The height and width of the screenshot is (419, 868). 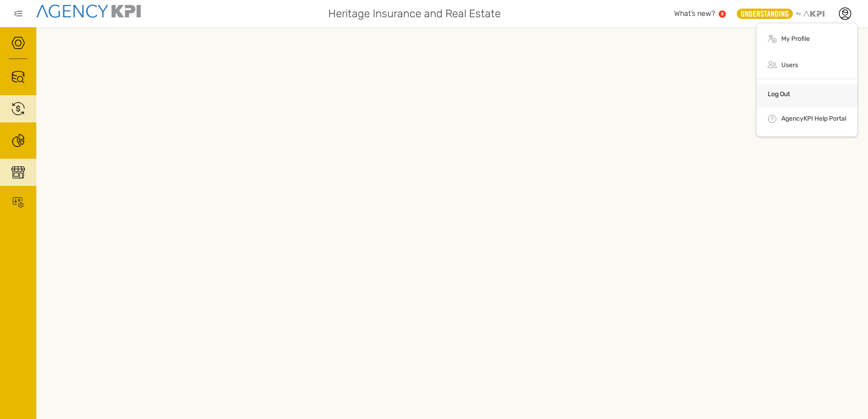 I want to click on a: My Profile, so click(x=795, y=38).